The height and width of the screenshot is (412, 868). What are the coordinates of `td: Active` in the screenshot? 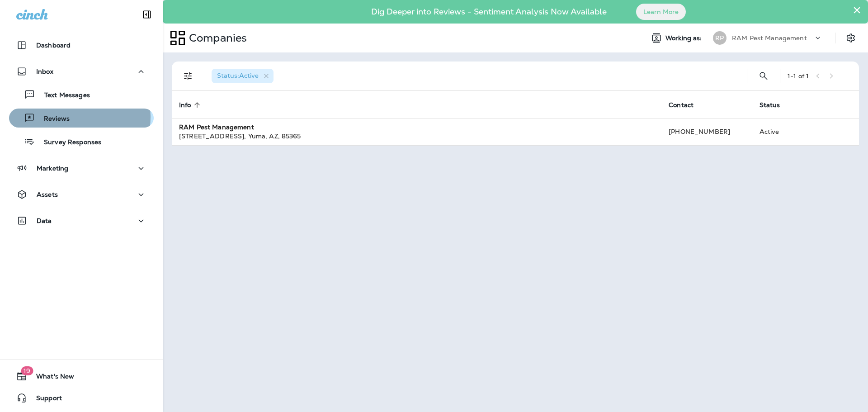 It's located at (782, 131).